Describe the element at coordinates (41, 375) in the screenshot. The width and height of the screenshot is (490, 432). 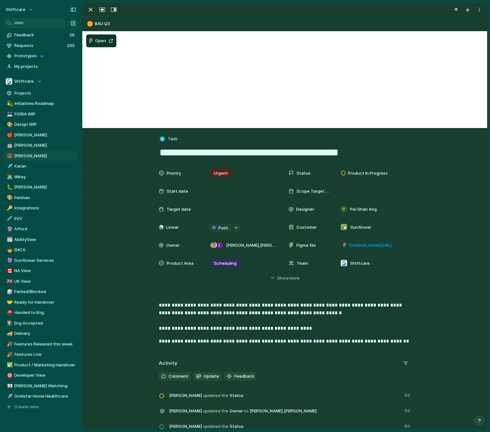
I see `a: 🎯Developer View` at that location.